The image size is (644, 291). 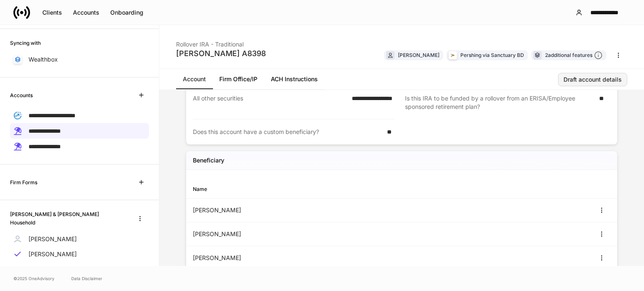 What do you see at coordinates (238, 79) in the screenshot?
I see `a: Firm Office/IP` at bounding box center [238, 79].